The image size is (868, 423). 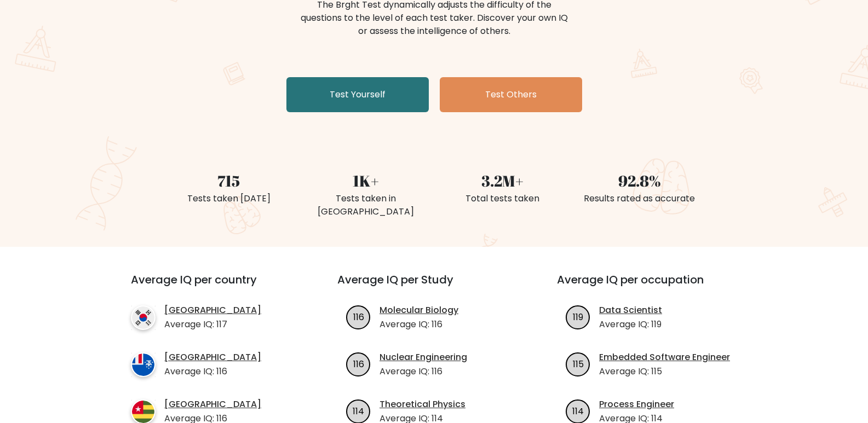 I want to click on a: Nuclear Engineering, so click(x=423, y=357).